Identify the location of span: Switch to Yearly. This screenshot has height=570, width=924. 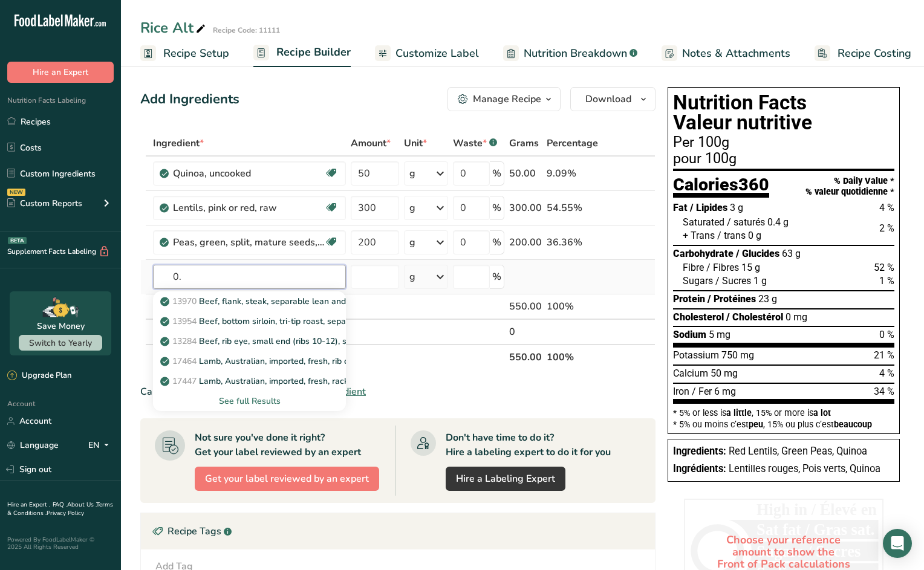
(61, 343).